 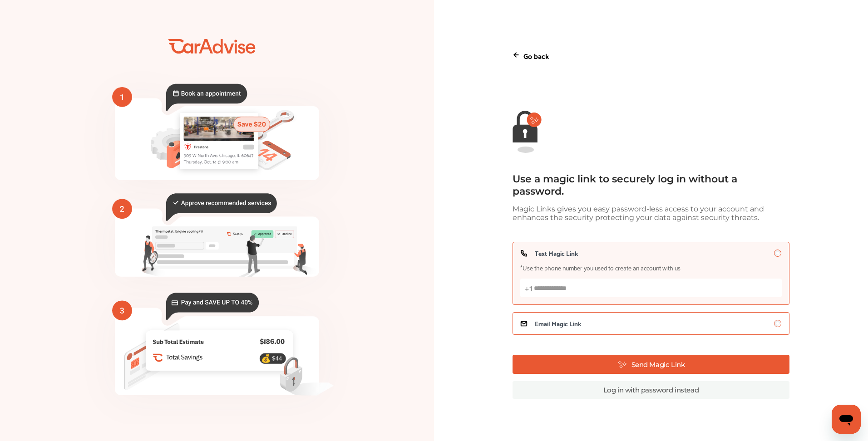 I want to click on img: icon_phone.e7b63c2d.svg, so click(x=524, y=253).